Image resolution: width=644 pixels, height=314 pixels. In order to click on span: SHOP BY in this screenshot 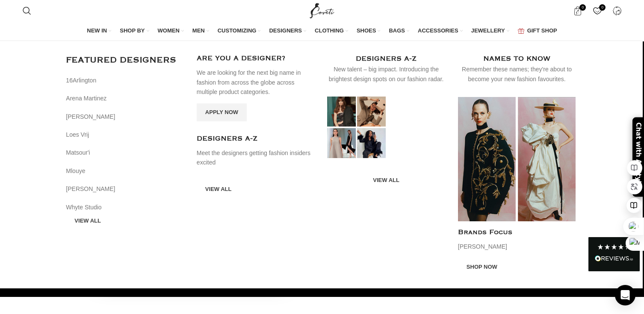, I will do `click(132, 31)`.